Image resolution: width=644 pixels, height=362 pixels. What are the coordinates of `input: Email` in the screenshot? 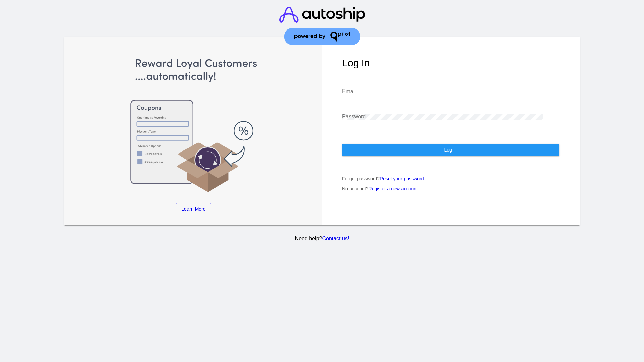 It's located at (442, 92).